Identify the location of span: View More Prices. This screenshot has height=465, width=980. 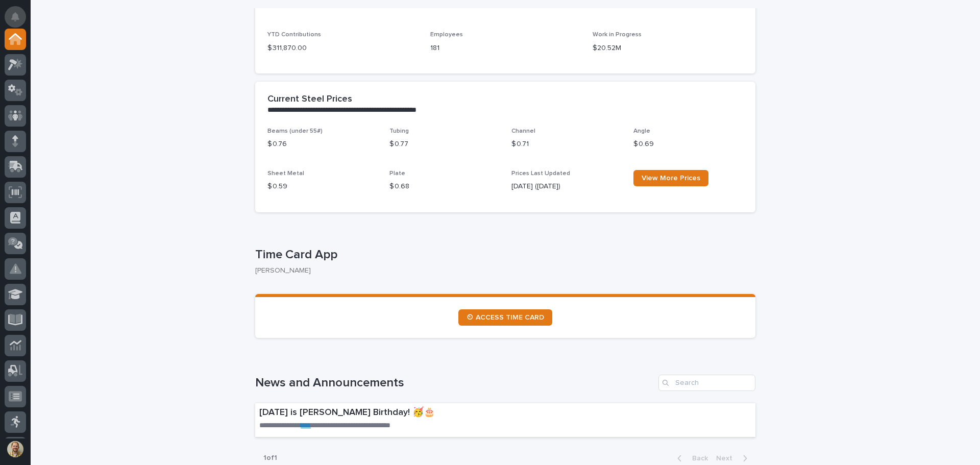
(671, 178).